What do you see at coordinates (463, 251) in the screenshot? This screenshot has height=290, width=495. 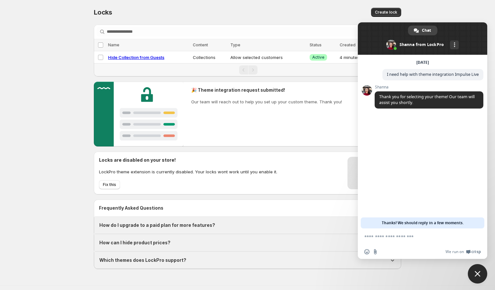 I see `a: We run onCrisp` at bounding box center [463, 251].